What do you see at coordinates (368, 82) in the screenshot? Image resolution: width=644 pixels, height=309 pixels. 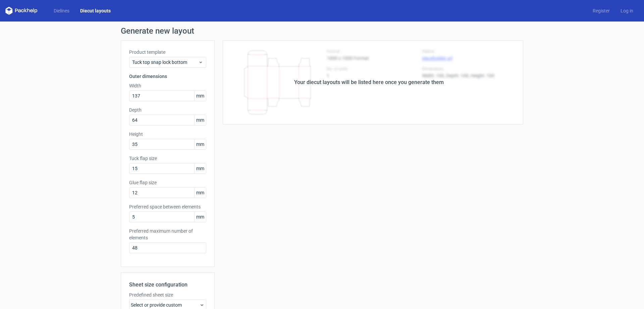 I see `div: Your diecut layouts will be listed here once you generate them` at bounding box center [368, 82].